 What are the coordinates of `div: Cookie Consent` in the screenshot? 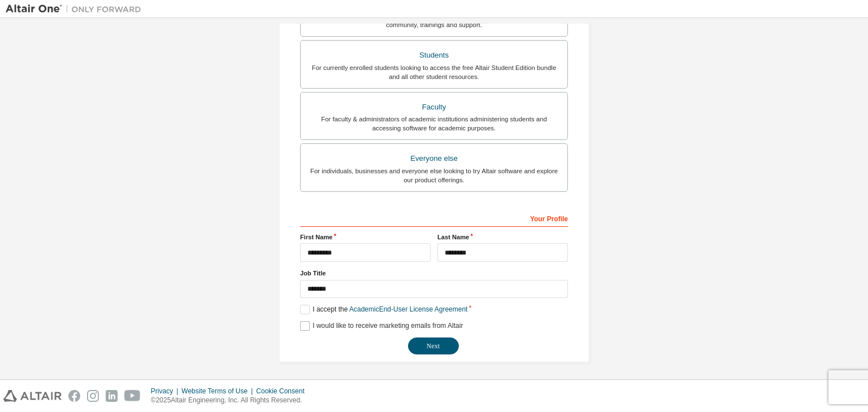 It's located at (283, 391).